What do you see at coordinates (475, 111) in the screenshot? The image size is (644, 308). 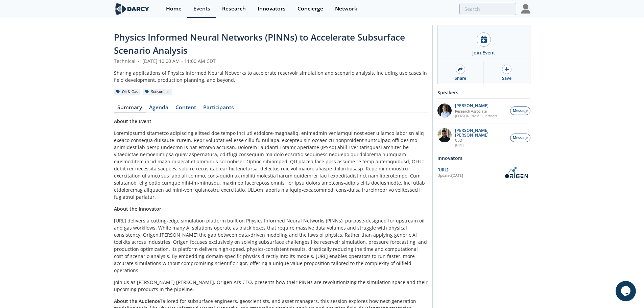 I see `p: Research Associate` at bounding box center [475, 111].